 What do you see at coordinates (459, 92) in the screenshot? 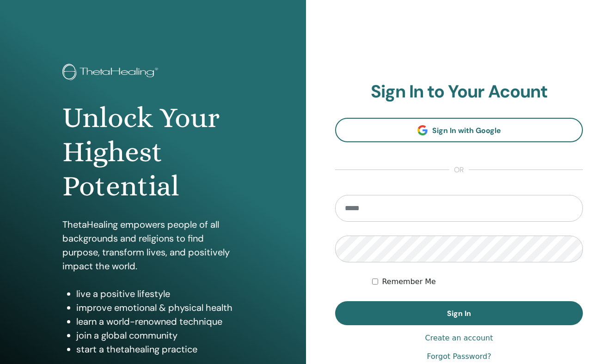
I see `h2: Sign In to Your Acount` at bounding box center [459, 92].